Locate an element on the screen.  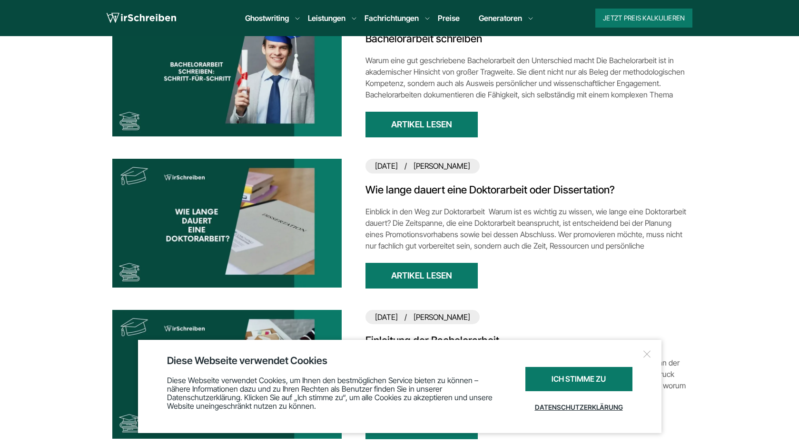
a: Bachelorarbeit schreiben is located at coordinates (526, 39).